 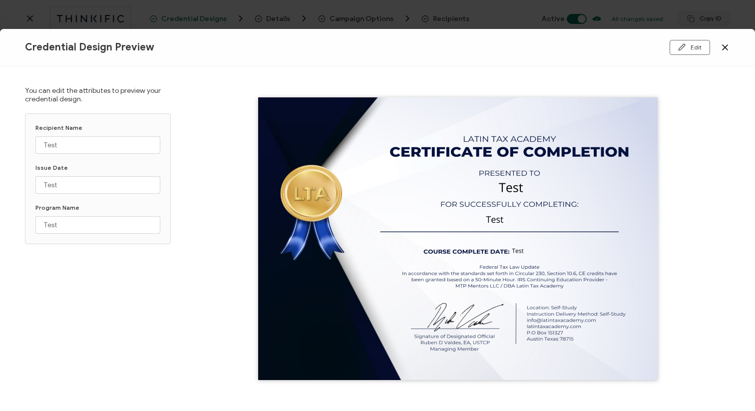 What do you see at coordinates (98, 207) in the screenshot?
I see `p: Program Name` at bounding box center [98, 207].